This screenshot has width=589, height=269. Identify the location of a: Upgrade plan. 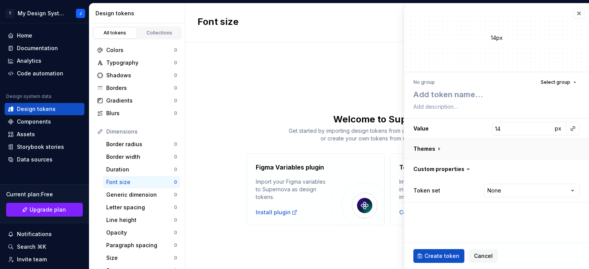
(44, 210).